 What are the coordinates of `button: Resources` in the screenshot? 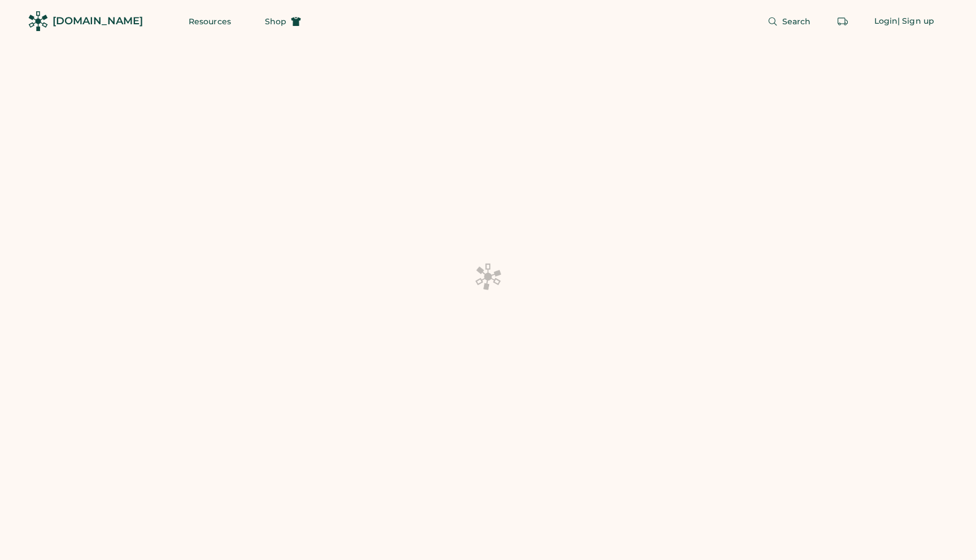 It's located at (210, 21).